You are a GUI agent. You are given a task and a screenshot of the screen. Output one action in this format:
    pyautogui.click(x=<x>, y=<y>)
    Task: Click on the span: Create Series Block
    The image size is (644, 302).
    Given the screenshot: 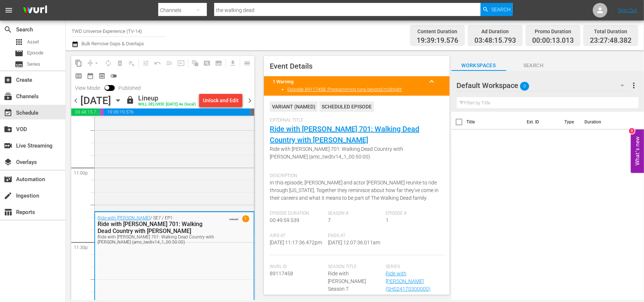 What is the action you would take?
    pyautogui.click(x=218, y=63)
    